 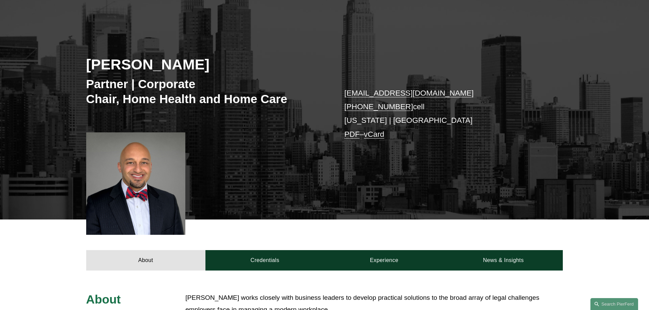 I want to click on a: Credentials, so click(x=265, y=261).